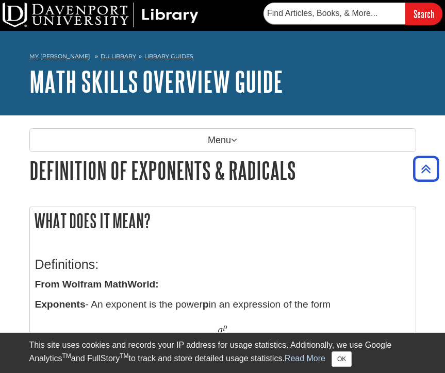  Describe the element at coordinates (97, 284) in the screenshot. I see `strong: From Wolfram MathWorld:` at that location.